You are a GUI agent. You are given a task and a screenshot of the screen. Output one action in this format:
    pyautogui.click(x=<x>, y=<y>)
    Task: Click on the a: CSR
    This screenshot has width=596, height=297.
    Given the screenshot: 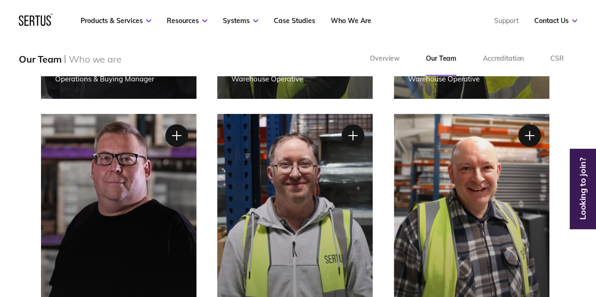 What is the action you would take?
    pyautogui.click(x=557, y=59)
    